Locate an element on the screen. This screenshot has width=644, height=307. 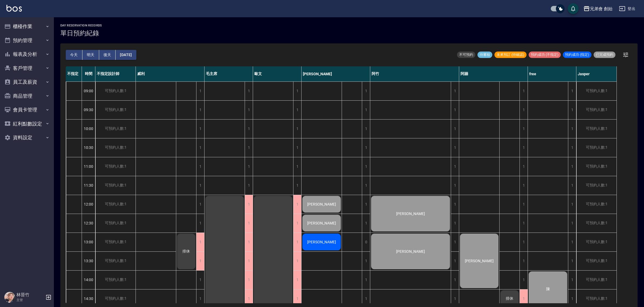
button: 今天 is located at coordinates (74, 55).